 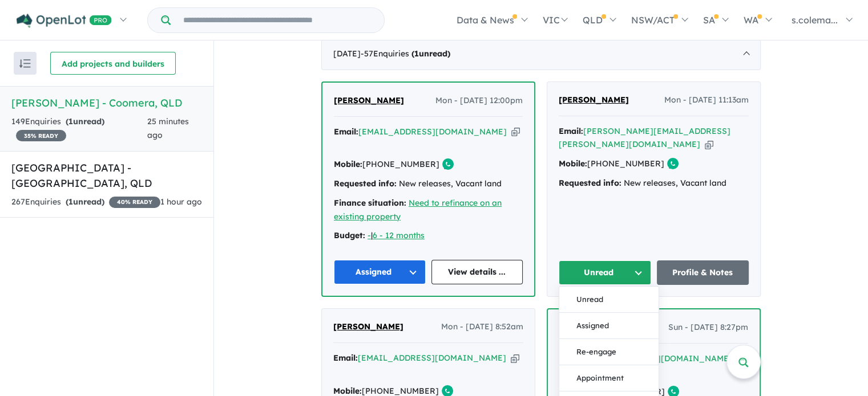 I want to click on span: s.colema..., so click(x=814, y=20).